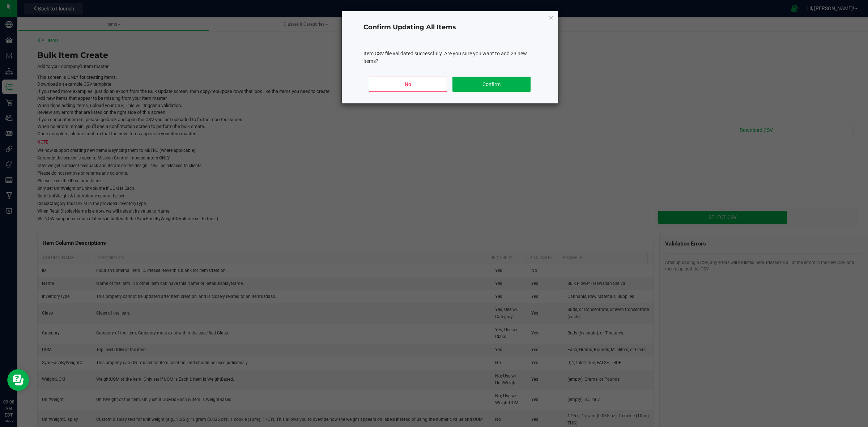 The width and height of the screenshot is (868, 427). I want to click on button: No, so click(407, 84).